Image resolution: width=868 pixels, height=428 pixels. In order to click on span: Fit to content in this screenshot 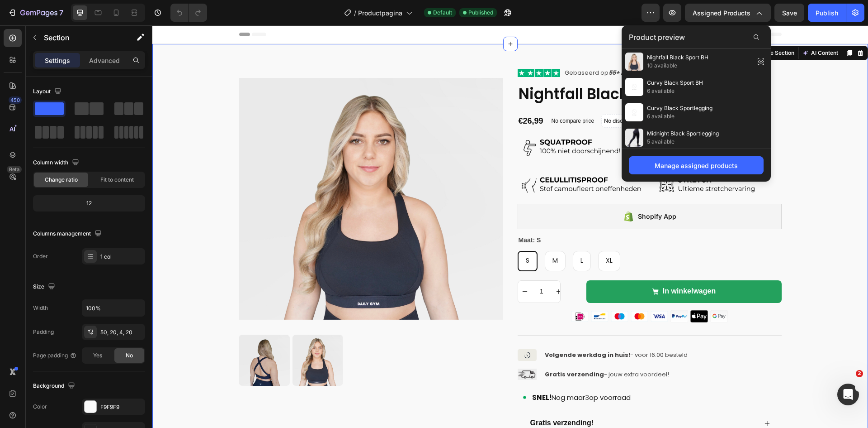, I will do `click(117, 180)`.